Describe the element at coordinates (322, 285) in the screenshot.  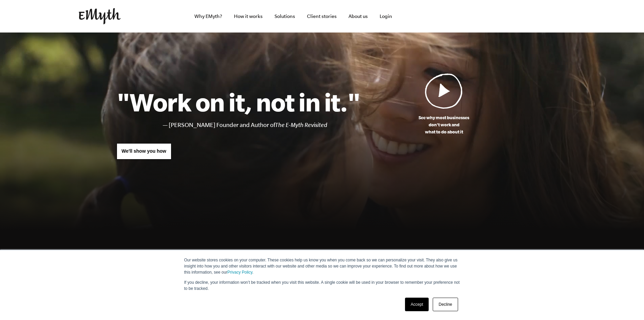
I see `p: If you decline, your information won’t be tracked when you visit this website. A single cookie wi...` at that location.